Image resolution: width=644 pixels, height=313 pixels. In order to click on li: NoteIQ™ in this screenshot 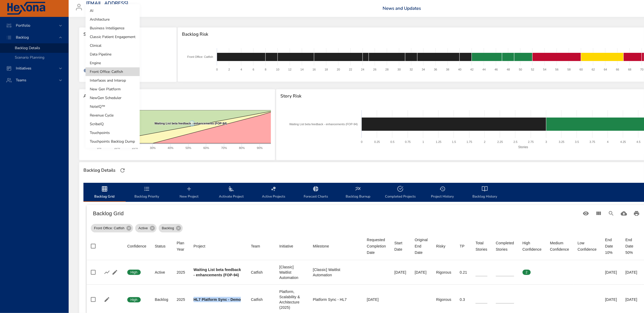, I will do `click(113, 107)`.